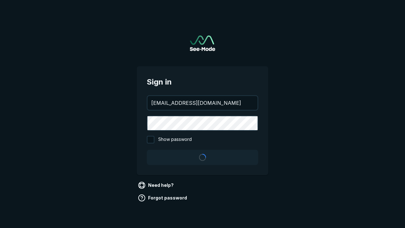 The width and height of the screenshot is (405, 228). I want to click on span: Sign in, so click(202, 82).